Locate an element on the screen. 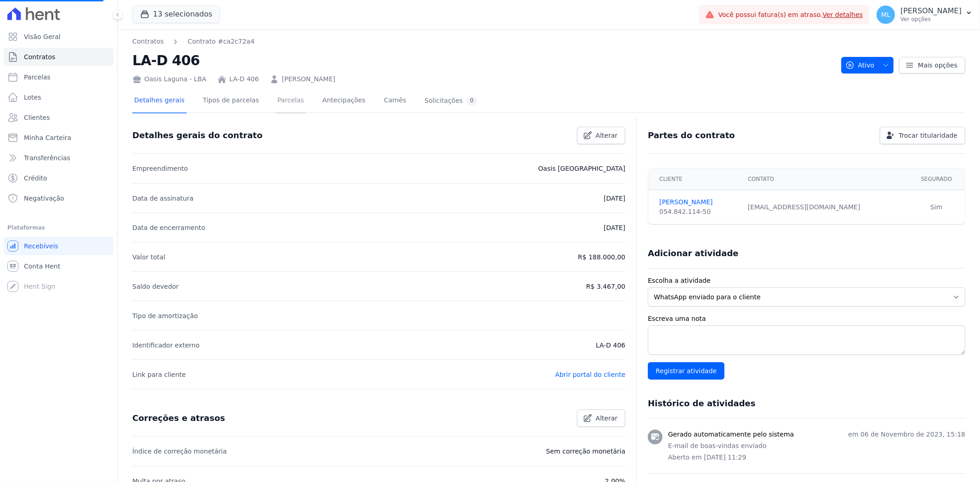  a: Trocar titularidade is located at coordinates (922, 135).